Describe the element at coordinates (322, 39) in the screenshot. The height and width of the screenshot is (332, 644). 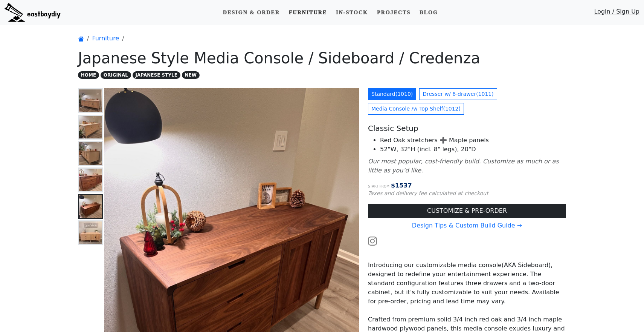
I see `nav: breadcrumb` at that location.